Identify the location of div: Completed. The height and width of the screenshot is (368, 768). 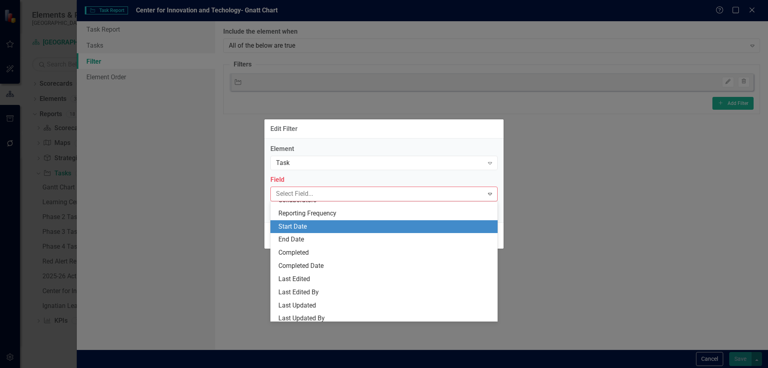
(386, 252).